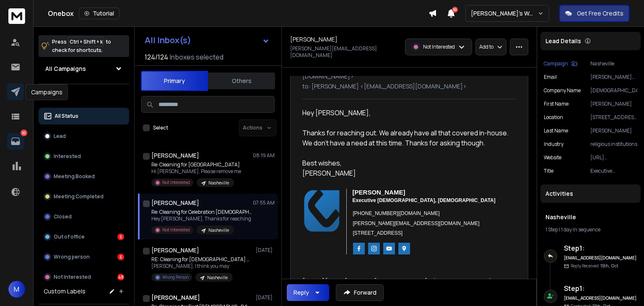  What do you see at coordinates (83, 68) in the screenshot?
I see `button: All Campaigns` at bounding box center [83, 68].